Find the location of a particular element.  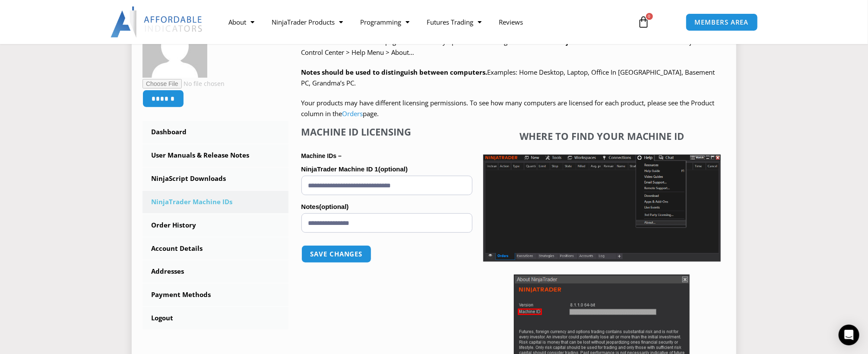

span: MEMBERS AREA is located at coordinates (722, 22).